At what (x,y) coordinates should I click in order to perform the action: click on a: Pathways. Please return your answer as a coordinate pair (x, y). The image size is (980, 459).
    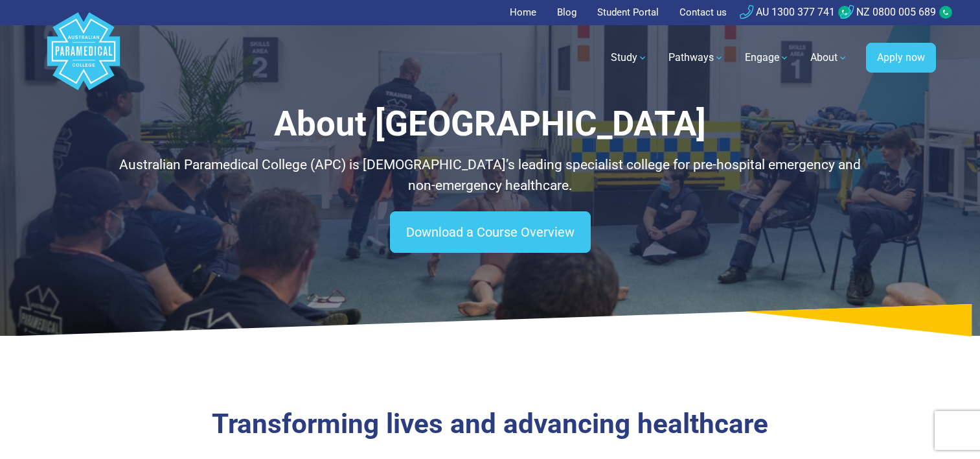
    Looking at the image, I should click on (696, 57).